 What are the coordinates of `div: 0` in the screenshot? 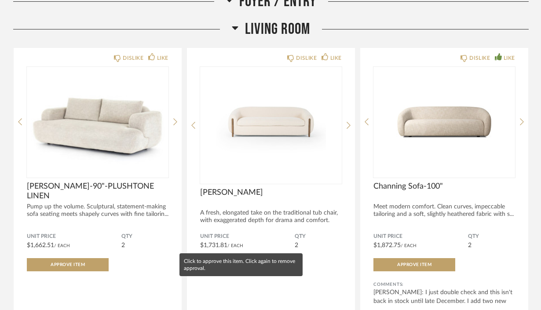 It's located at (271, 122).